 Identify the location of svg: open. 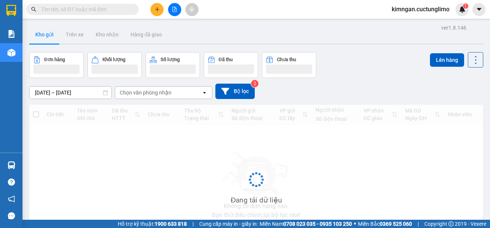
(204, 93).